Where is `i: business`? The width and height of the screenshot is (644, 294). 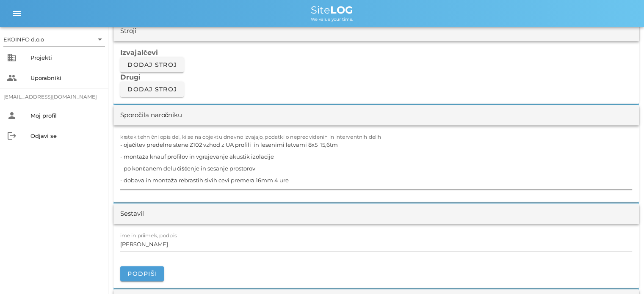
i: business is located at coordinates (12, 58).